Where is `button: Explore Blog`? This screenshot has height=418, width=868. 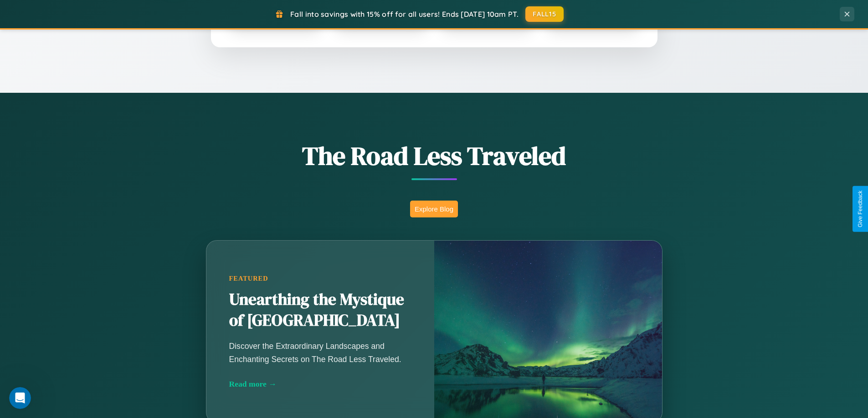
button: Explore Blog is located at coordinates (434, 209).